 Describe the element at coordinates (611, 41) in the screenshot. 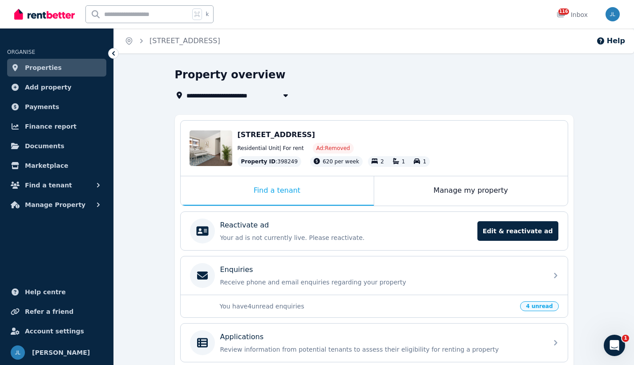

I see `button: Help` at that location.